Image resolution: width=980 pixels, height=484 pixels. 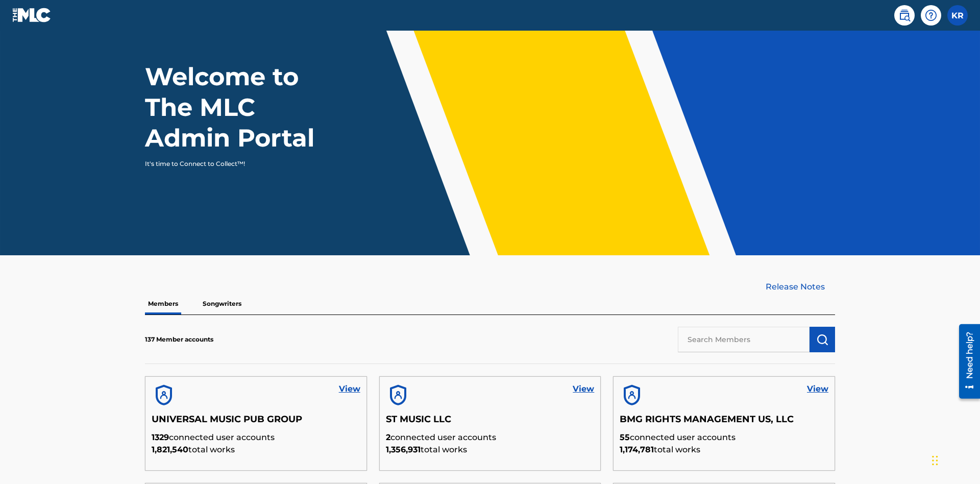 What do you see at coordinates (723, 422) in the screenshot?
I see `h5: BMG RIGHTS MANAGEMENT US, LLC` at bounding box center [723, 422].